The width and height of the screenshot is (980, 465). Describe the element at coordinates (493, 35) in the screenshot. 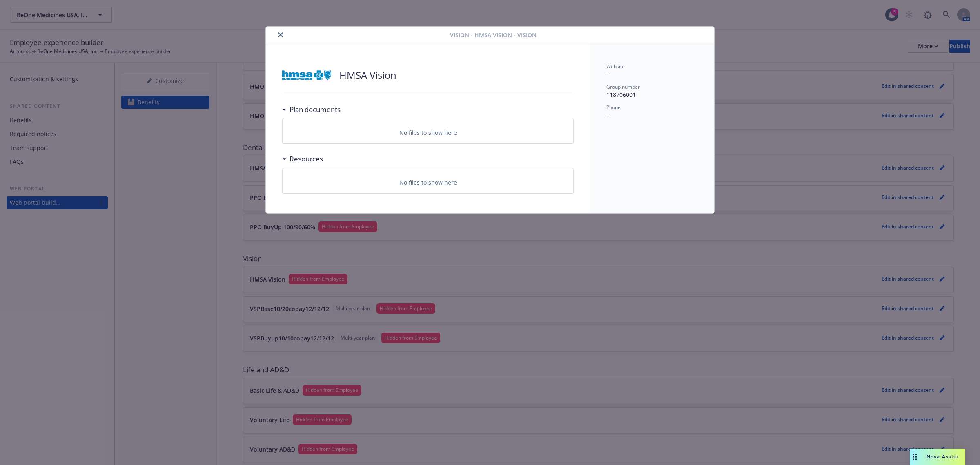

I see `span: Vision - HMSA Vision - Vision` at that location.